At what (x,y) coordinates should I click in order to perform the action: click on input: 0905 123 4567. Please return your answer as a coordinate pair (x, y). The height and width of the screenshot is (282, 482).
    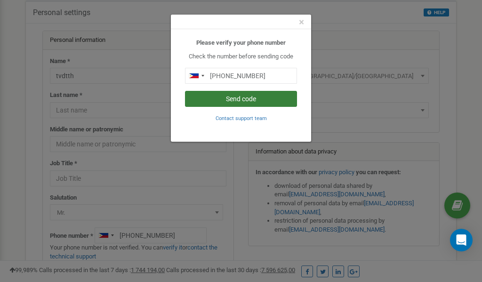
    Looking at the image, I should click on (241, 76).